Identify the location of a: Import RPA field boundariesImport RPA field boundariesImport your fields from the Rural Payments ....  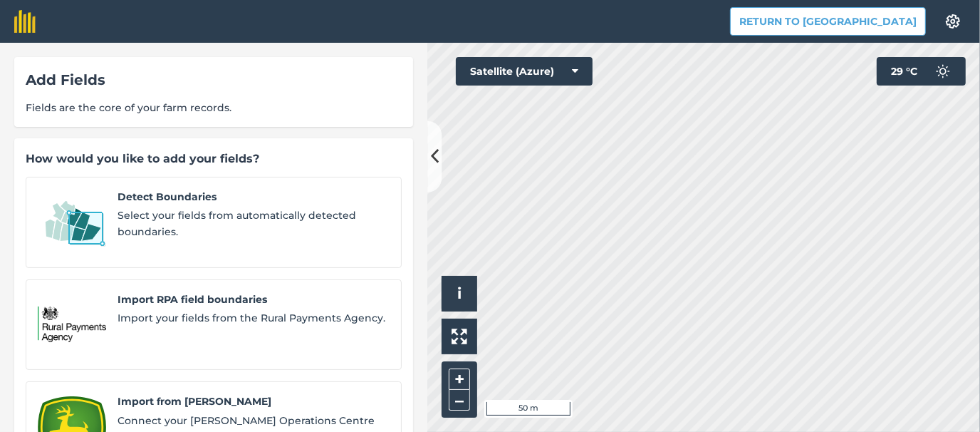
(213, 325).